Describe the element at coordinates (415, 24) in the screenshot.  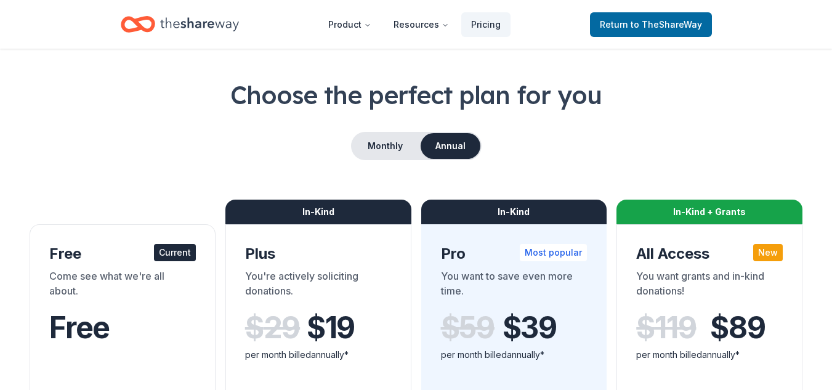
I see `nav: Main` at that location.